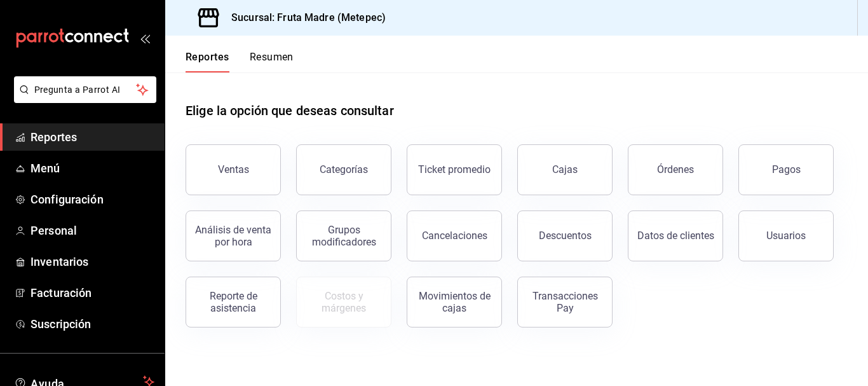  Describe the element at coordinates (454, 236) in the screenshot. I see `button: Cancelaciones` at that location.